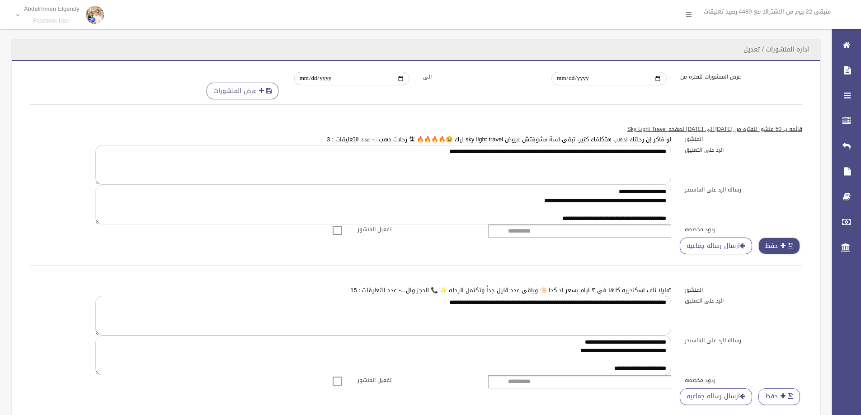 This screenshot has height=415, width=861. I want to click on label: عرض المنشورات للفتره من, so click(738, 77).